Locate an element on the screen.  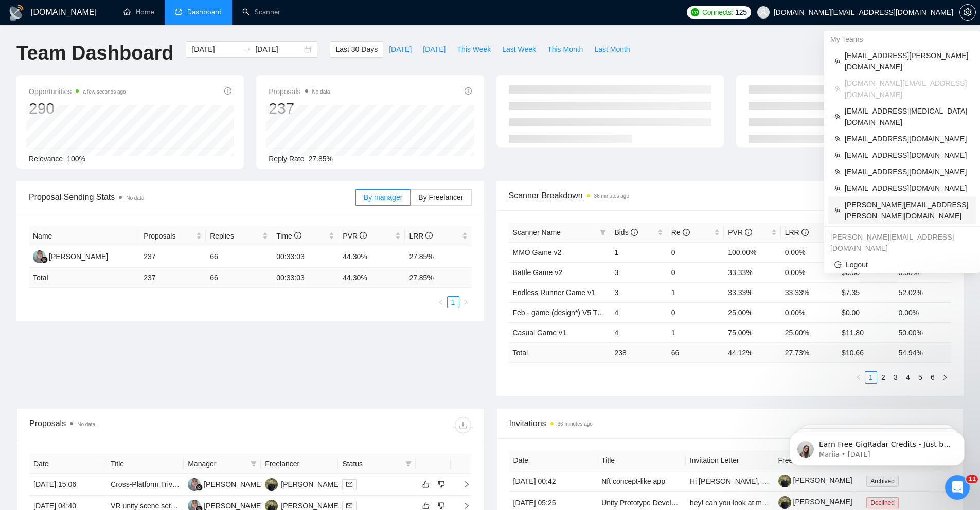
span: 11 is located at coordinates (972, 479).